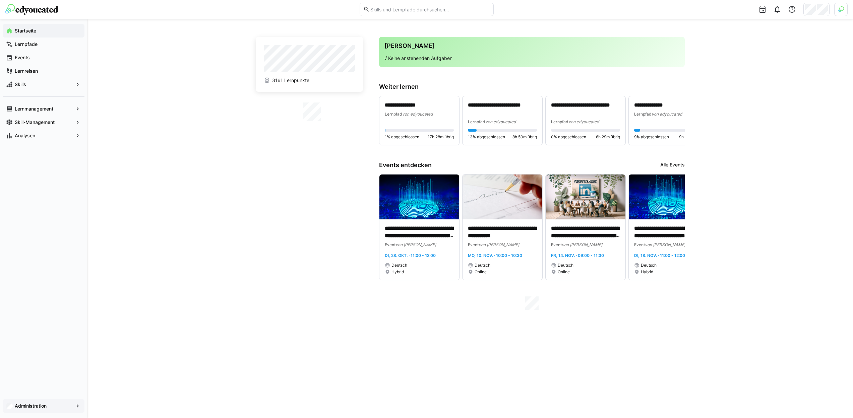  What do you see at coordinates (486, 137) in the screenshot?
I see `span: 13% abgeschlossen` at bounding box center [486, 137].